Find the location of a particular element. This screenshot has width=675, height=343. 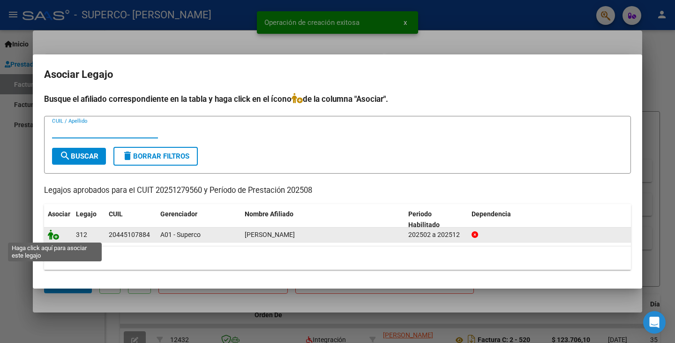

datatable-header-cell: Dependencia is located at coordinates (549, 219).